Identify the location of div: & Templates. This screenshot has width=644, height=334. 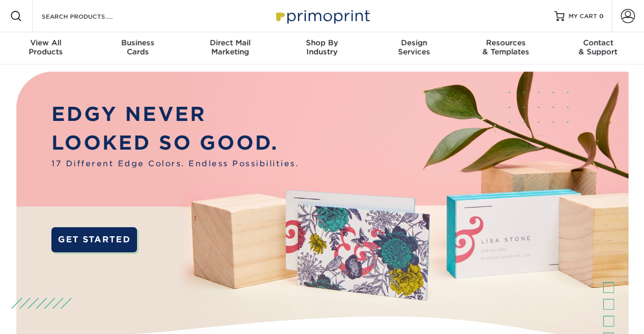
(506, 47).